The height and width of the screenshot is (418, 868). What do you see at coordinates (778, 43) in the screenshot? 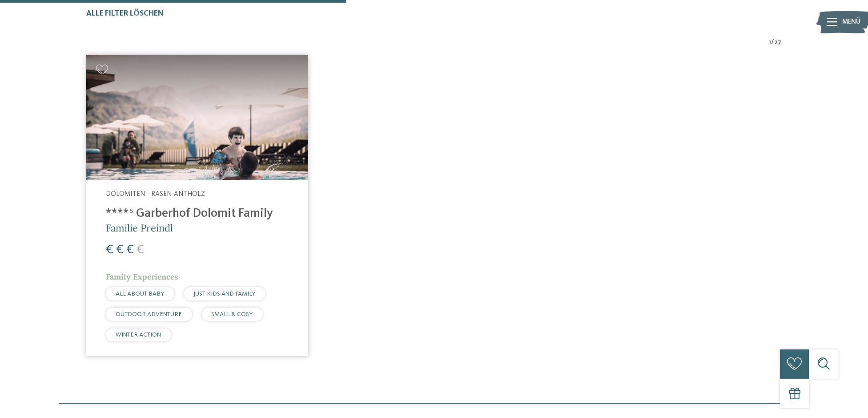
I see `span: 27` at bounding box center [778, 43].